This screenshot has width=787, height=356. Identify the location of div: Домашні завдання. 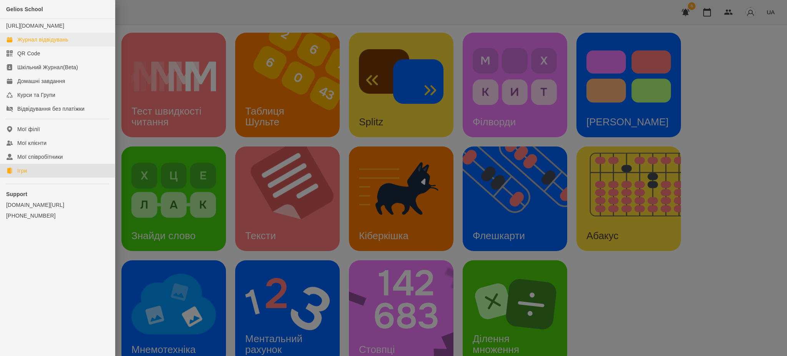
(41, 81).